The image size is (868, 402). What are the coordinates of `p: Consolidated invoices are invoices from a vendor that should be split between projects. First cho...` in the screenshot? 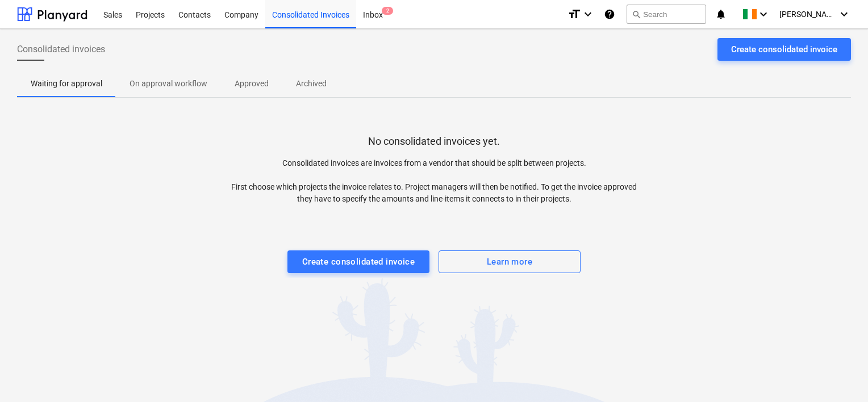 It's located at (434, 181).